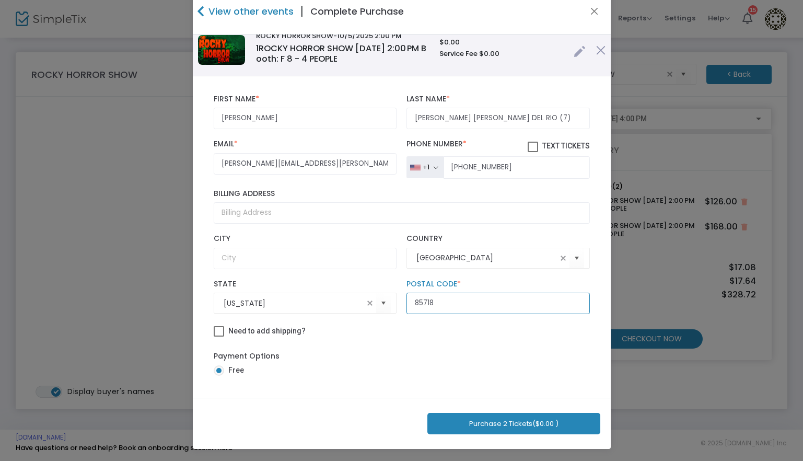 The width and height of the screenshot is (803, 461). I want to click on input: City, so click(305, 258).